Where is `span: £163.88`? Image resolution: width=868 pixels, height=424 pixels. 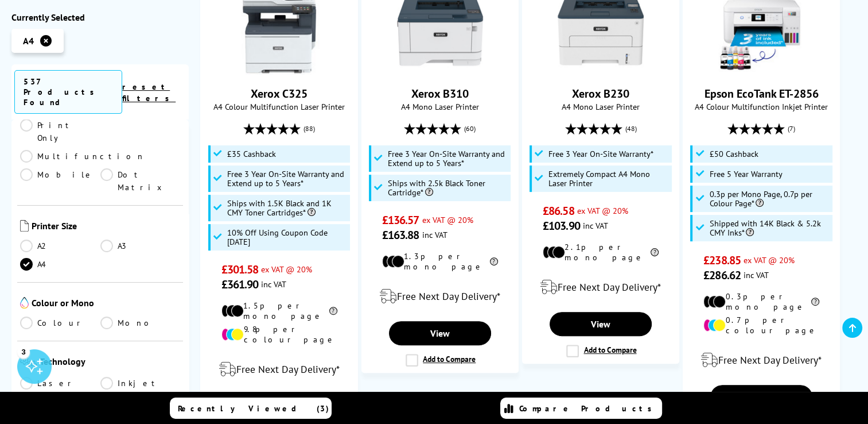 span: £163.88 is located at coordinates (401, 235).